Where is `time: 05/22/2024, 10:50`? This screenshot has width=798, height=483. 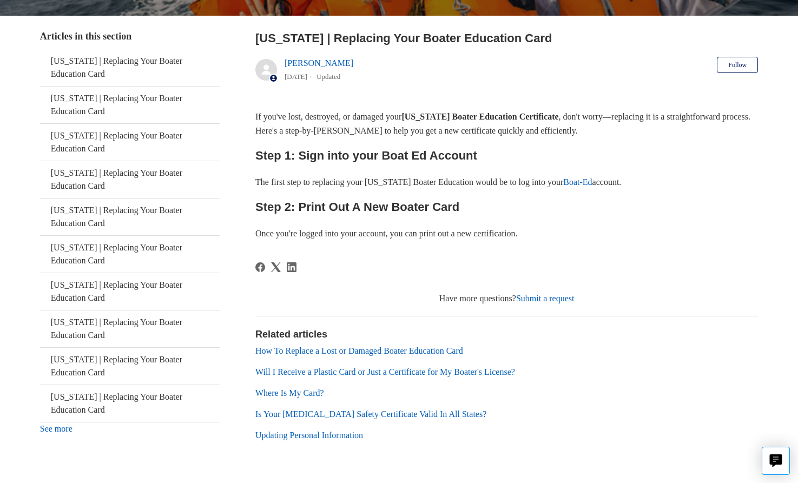
time: 05/22/2024, 10:50 is located at coordinates (296, 76).